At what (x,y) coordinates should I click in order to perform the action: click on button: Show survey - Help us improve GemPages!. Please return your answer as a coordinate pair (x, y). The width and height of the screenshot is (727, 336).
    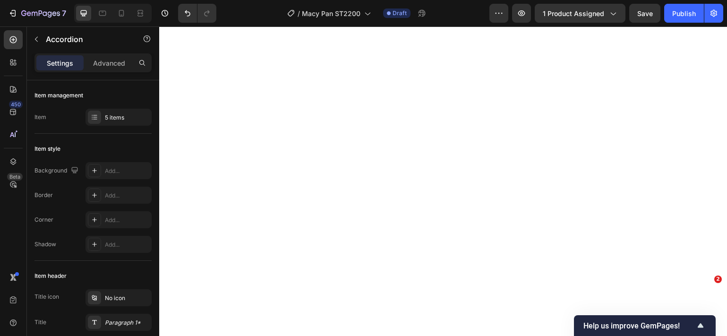
    Looking at the image, I should click on (645, 325).